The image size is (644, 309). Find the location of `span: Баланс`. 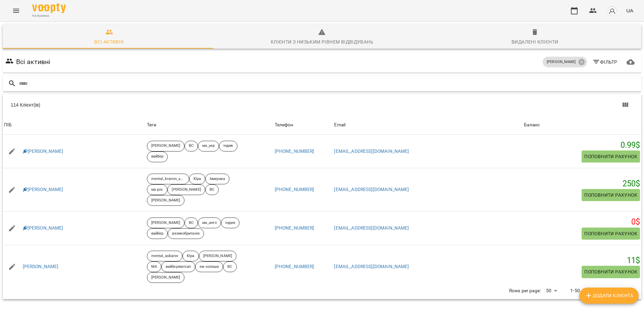

span: Баланс is located at coordinates (582, 125).